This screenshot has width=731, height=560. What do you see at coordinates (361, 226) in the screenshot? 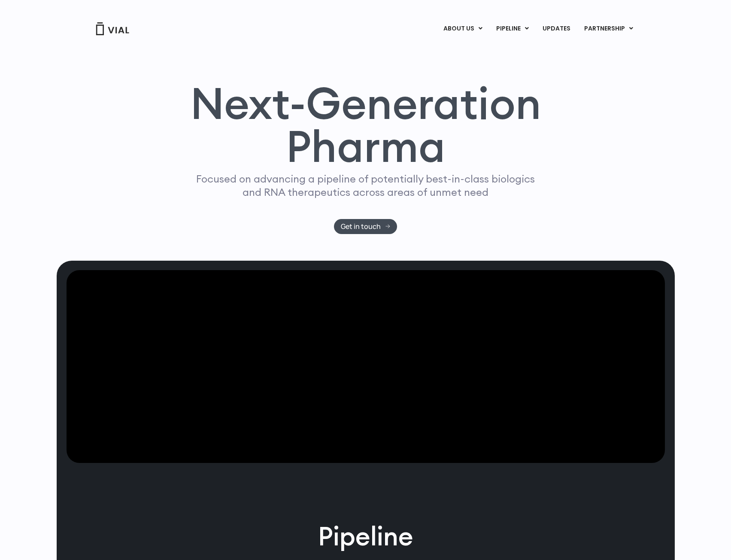
I see `span: Get in touch` at bounding box center [361, 226].